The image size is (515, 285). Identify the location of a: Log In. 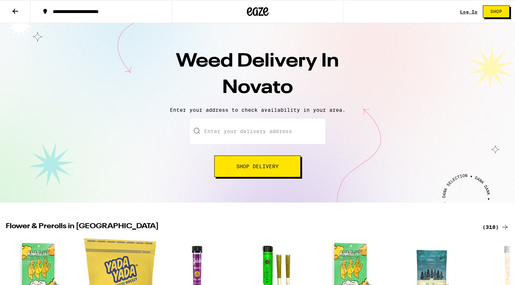
(468, 12).